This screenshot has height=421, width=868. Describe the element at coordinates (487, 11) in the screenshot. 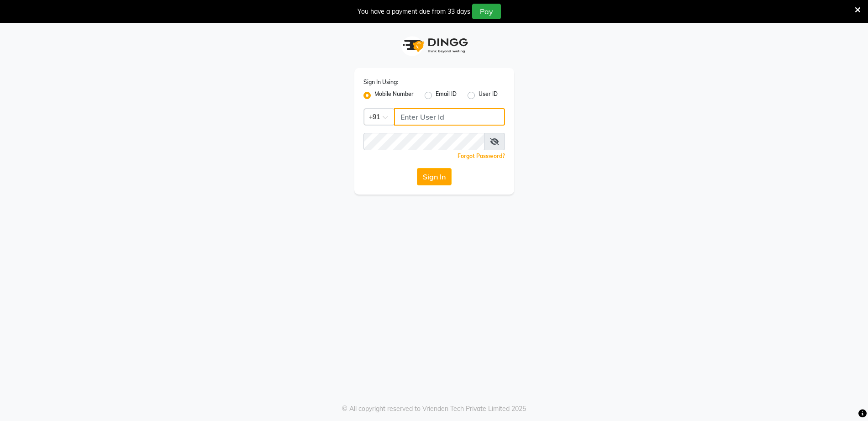

I see `button: Pay` at that location.